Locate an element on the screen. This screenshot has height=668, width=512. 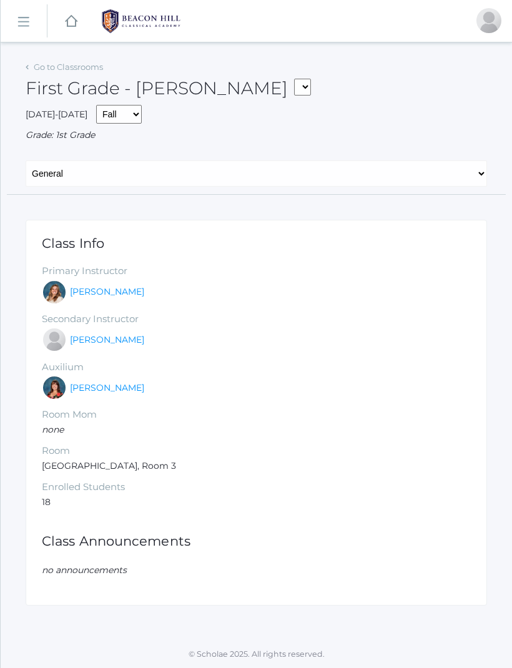
p: © Scholae 2025. All rights reserved. is located at coordinates (256, 655).